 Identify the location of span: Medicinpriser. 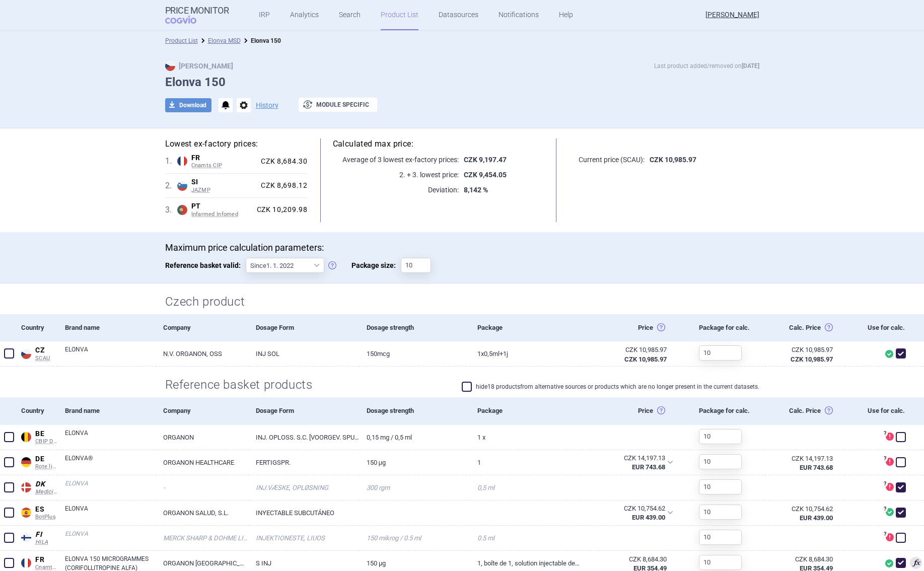
(46, 492).